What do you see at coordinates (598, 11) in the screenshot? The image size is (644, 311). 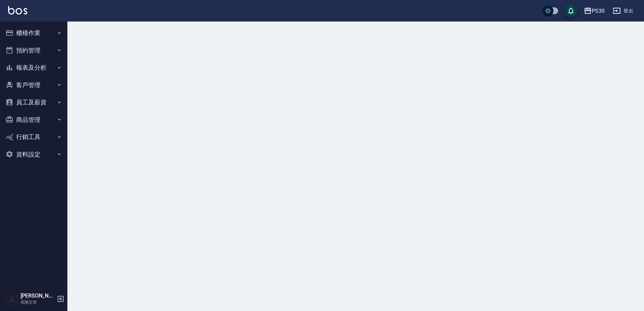 I see `div: PS30` at bounding box center [598, 11].